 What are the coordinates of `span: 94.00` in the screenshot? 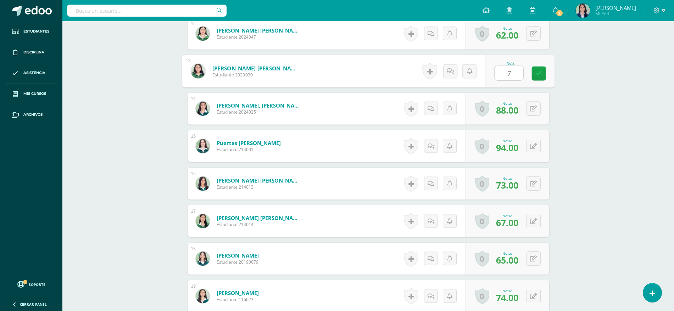 It's located at (507, 148).